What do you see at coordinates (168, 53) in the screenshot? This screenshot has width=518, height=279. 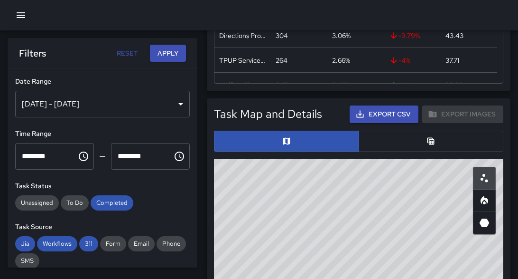 I see `button: Apply` at bounding box center [168, 53].